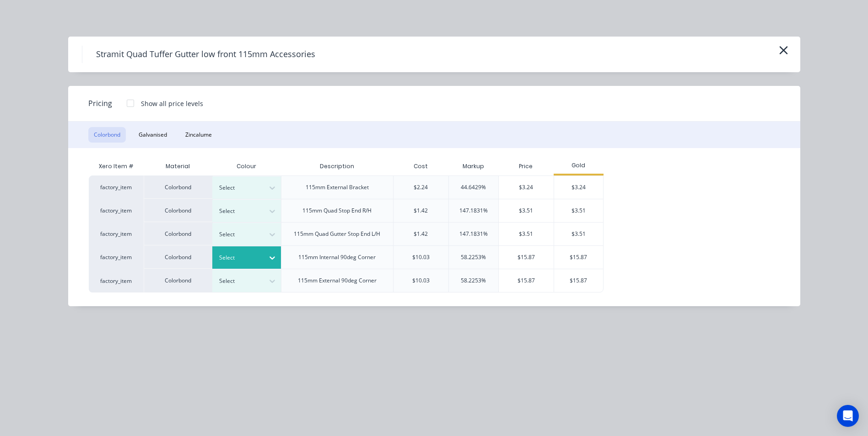  I want to click on div: 115mm Internal 90deg Corner, so click(337, 257).